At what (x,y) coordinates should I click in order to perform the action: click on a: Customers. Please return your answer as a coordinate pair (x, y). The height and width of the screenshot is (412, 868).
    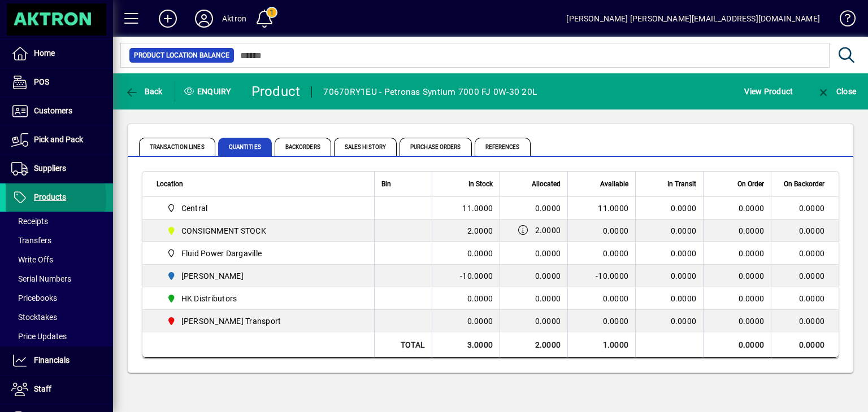
    Looking at the image, I should click on (60, 111).